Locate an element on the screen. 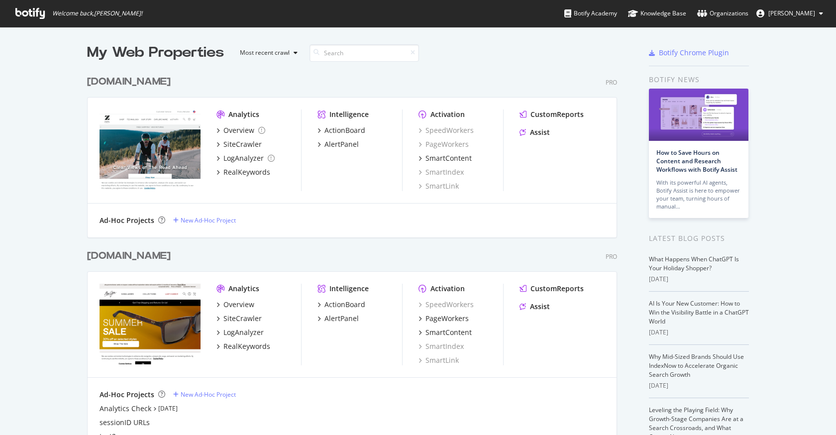 The image size is (836, 435). div: Knowledge Base is located at coordinates (657, 13).